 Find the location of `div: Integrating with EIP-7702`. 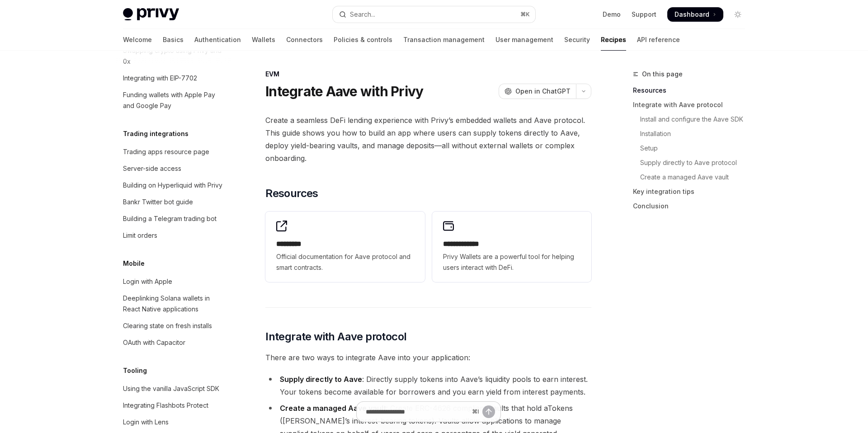

div: Integrating with EIP-7702 is located at coordinates (160, 78).